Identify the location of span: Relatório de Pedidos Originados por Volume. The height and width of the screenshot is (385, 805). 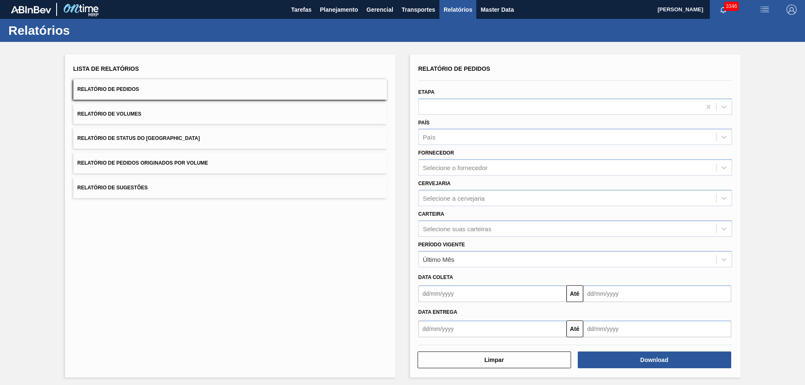
(143, 163).